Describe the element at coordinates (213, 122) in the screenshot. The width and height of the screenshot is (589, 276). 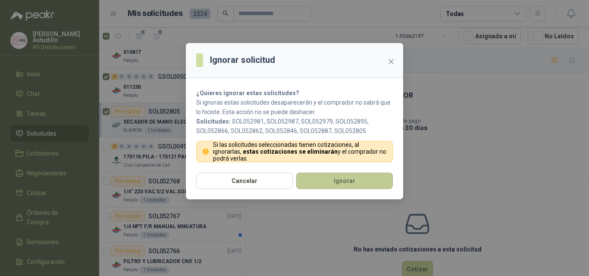
I see `b: Solicitudes:` at that location.